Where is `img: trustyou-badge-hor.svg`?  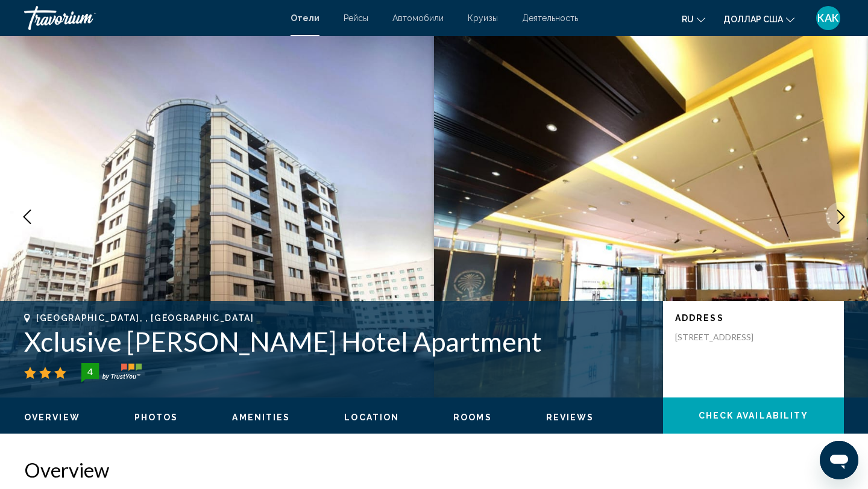 img: trustyou-badge-hor.svg is located at coordinates (112, 373).